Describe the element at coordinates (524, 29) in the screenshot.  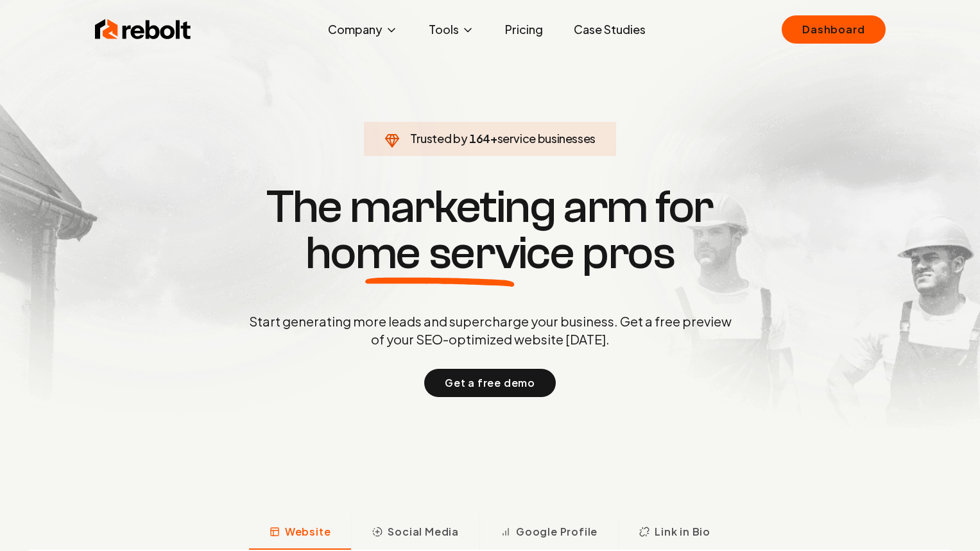
I see `a: Pricing` at that location.